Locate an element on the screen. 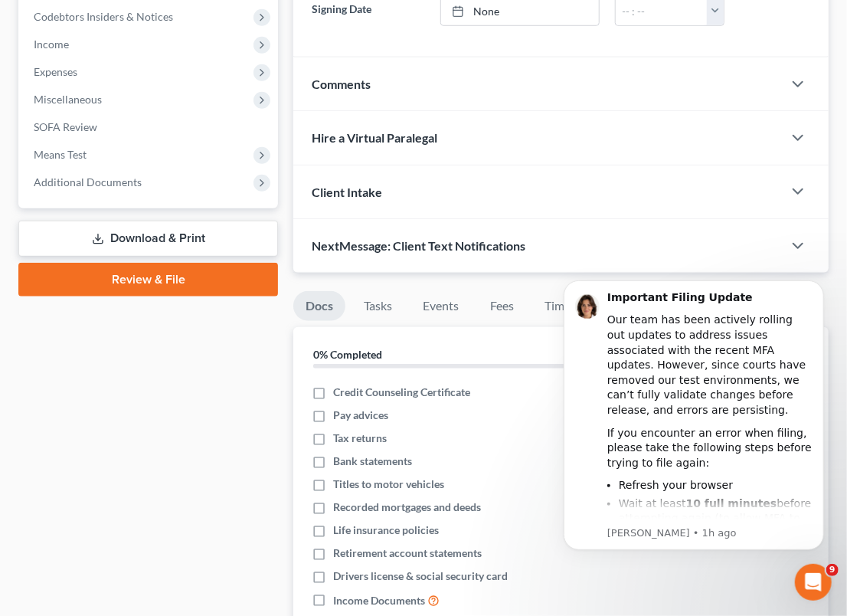 The height and width of the screenshot is (616, 847). span: Titles to motor vehicles is located at coordinates (388, 484).